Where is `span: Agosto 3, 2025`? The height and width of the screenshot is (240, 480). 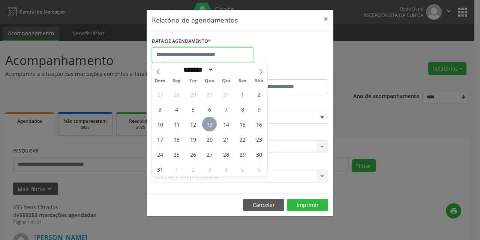 span: Agosto 3, 2025 is located at coordinates (160, 109).